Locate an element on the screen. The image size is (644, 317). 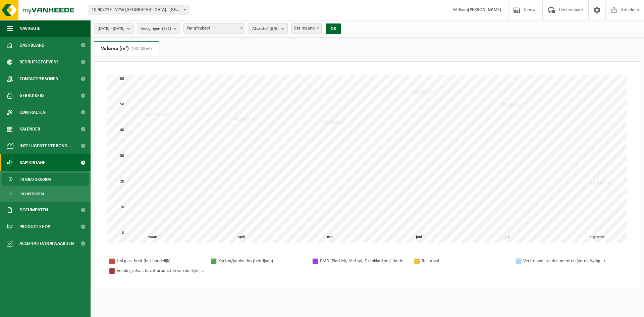
div: 43,120 m³ is located at coordinates (157, 115).